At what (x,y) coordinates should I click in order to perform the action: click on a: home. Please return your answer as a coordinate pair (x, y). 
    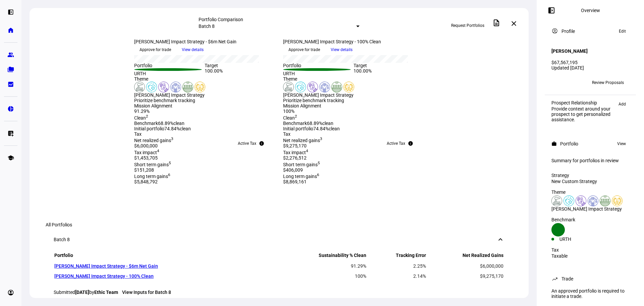
    Looking at the image, I should click on (10, 30).